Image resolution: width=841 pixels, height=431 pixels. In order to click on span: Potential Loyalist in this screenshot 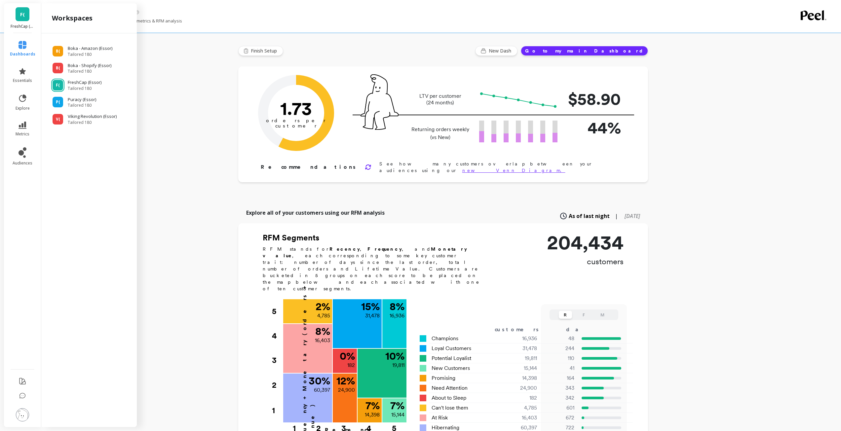, I will do `click(451, 358)`.